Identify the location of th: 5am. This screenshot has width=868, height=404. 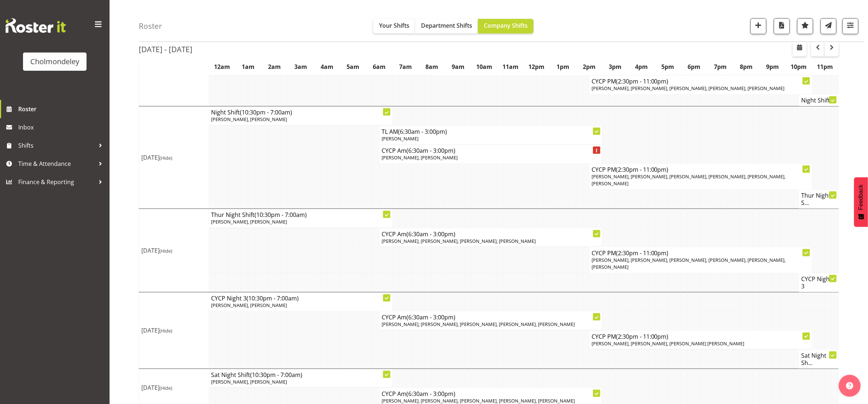
(353, 67).